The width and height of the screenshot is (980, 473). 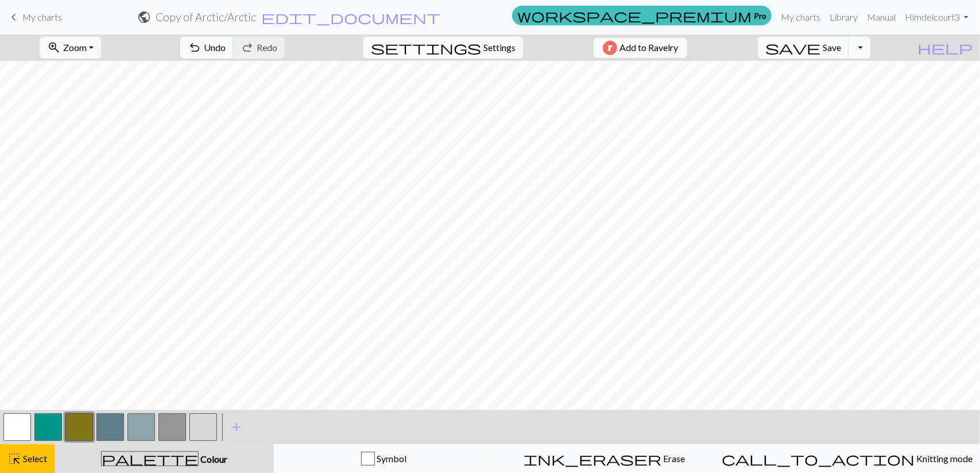 What do you see at coordinates (150, 459) in the screenshot?
I see `span: palette` at bounding box center [150, 459].